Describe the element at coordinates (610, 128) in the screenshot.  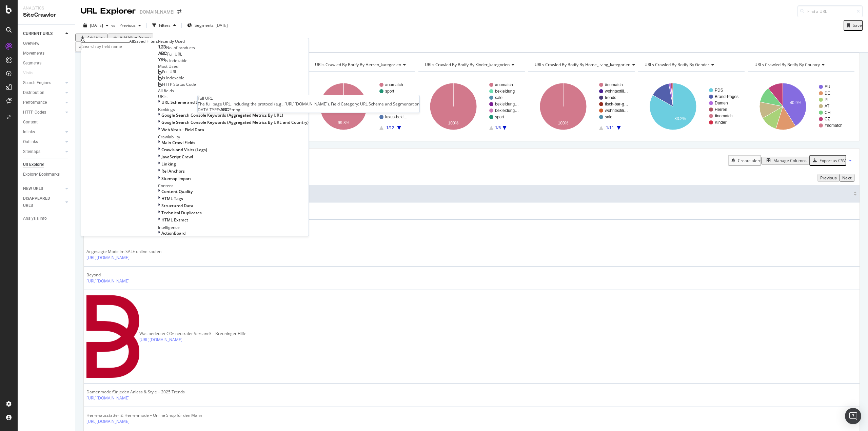
I see `text: 1/11` at that location.